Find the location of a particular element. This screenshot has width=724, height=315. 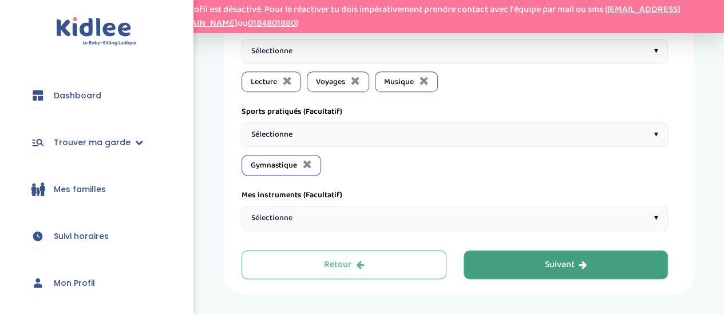

button: Retour is located at coordinates (344, 265).